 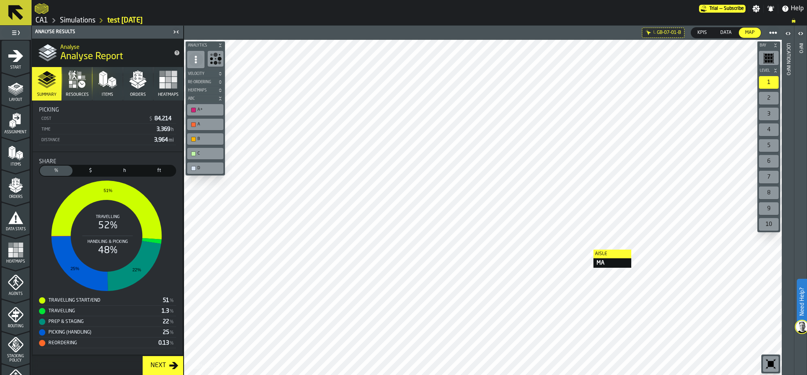 I want to click on span: Start, so click(x=15, y=67).